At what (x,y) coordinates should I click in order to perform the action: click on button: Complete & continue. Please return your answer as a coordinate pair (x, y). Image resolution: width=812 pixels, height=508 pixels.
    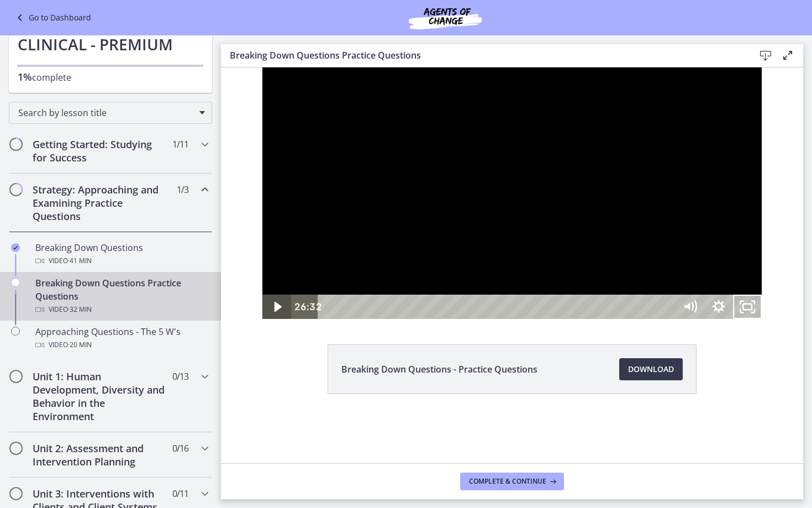
    Looking at the image, I should click on (512, 481).